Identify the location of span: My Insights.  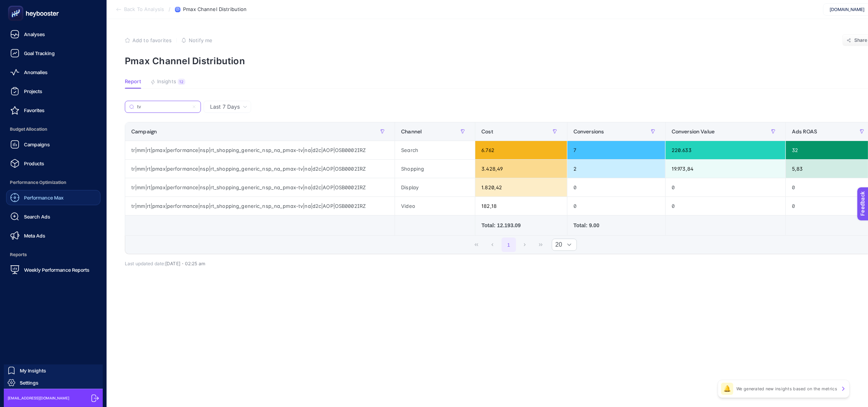
(33, 371).